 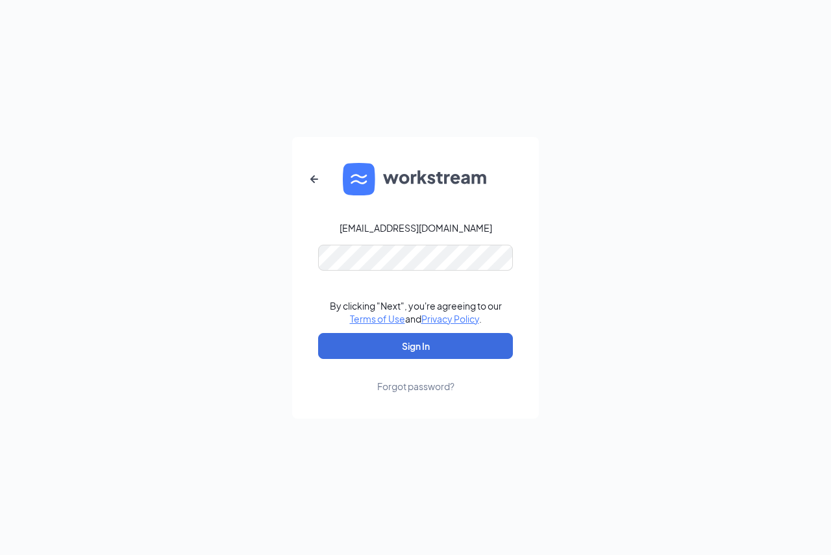 What do you see at coordinates (416, 179) in the screenshot?
I see `img: WS logo and Workstream text` at bounding box center [416, 179].